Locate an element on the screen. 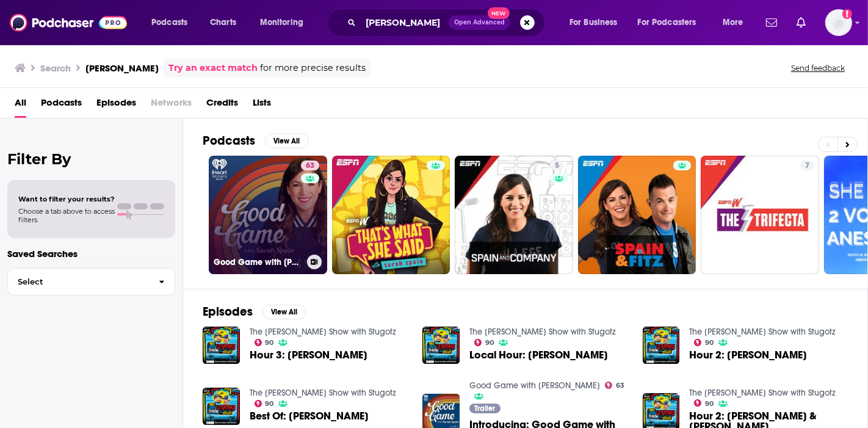 This screenshot has height=428, width=868. button: Send feedback is located at coordinates (818, 68).